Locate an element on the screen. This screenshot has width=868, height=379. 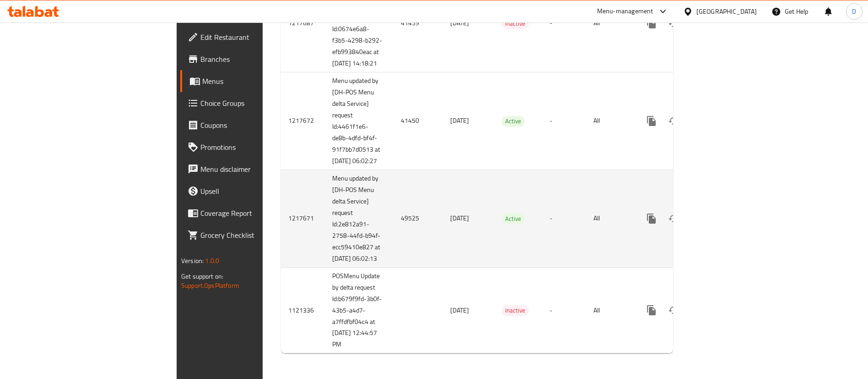
span: 1.0.0 is located at coordinates (212, 261).